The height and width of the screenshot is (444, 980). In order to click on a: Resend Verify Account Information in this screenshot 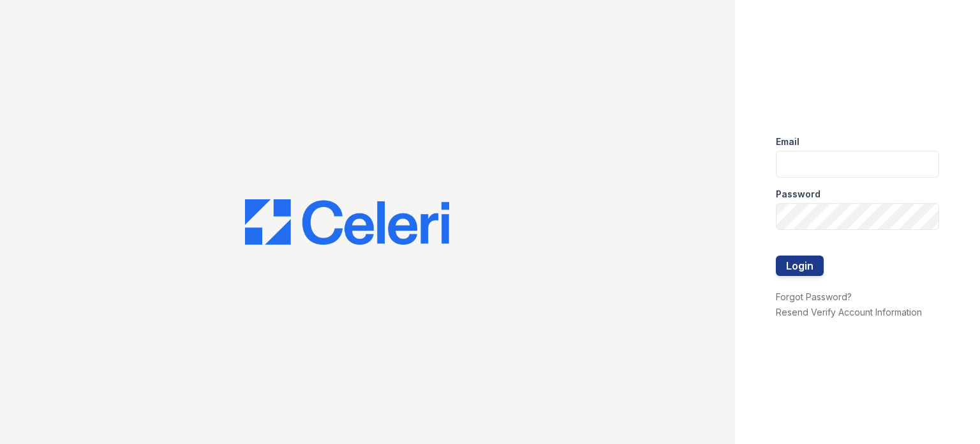, I will do `click(848, 312)`.